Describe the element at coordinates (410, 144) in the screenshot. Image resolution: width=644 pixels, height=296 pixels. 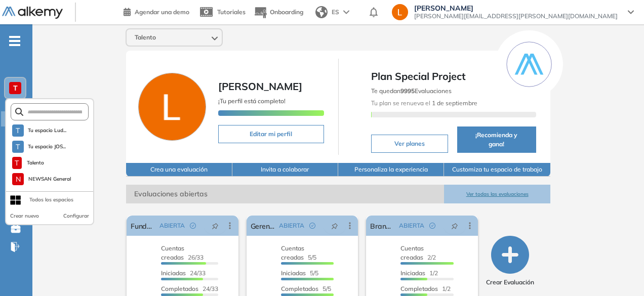
I see `button: Ver planes` at that location.